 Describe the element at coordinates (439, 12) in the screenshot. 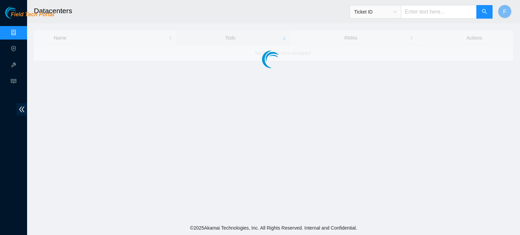

I see `input: Enter text here...` at that location.